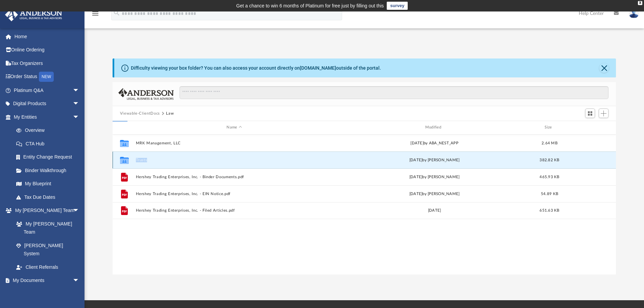 The image size is (644, 308). Describe the element at coordinates (234, 177) in the screenshot. I see `button: Hershey Trading Enterprises, Inc. - Binder Documents.pdf` at that location.